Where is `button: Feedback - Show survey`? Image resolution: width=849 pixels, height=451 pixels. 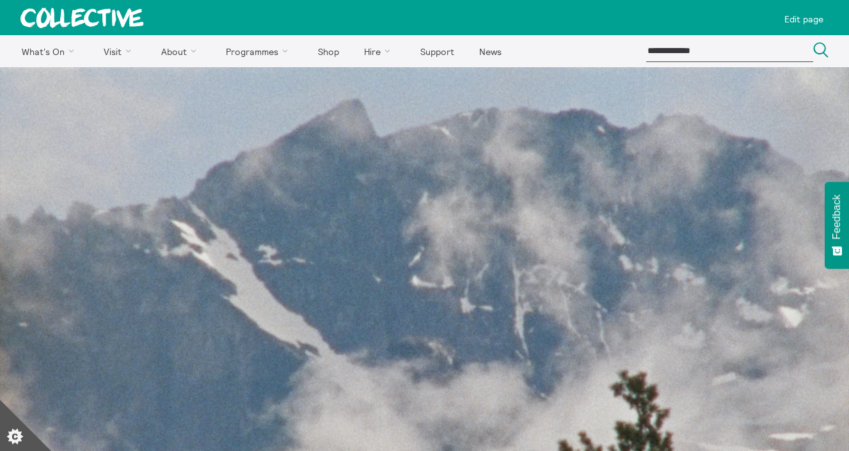 button: Feedback - Show survey is located at coordinates (837, 225).